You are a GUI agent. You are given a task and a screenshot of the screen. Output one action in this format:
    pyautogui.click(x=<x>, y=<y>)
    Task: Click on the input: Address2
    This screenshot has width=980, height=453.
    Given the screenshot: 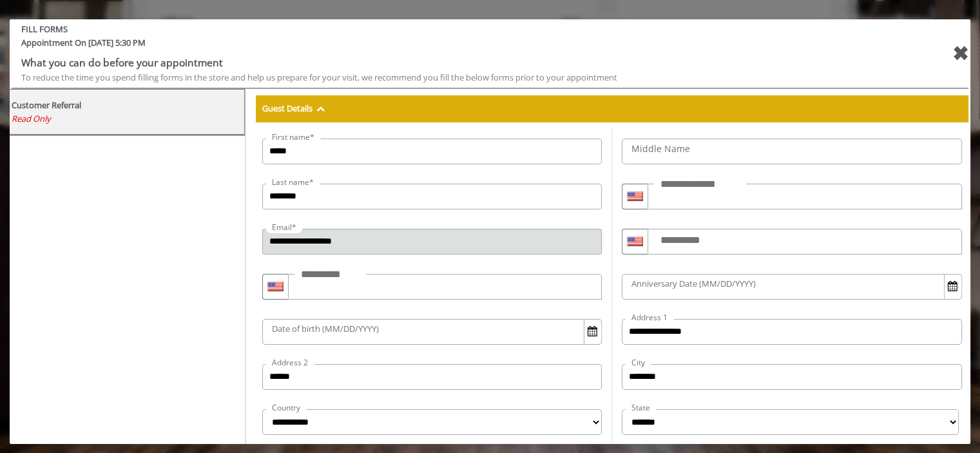 What is the action you would take?
    pyautogui.click(x=432, y=377)
    